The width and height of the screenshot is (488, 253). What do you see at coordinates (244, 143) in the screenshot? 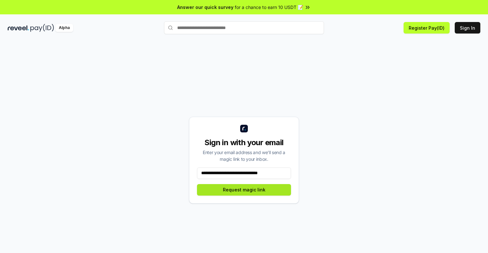
I see `div: Sign in with your email` at bounding box center [244, 143].